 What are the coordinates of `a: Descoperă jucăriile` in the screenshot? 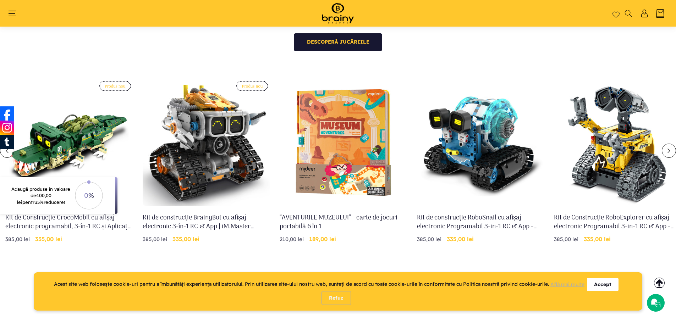 It's located at (338, 42).